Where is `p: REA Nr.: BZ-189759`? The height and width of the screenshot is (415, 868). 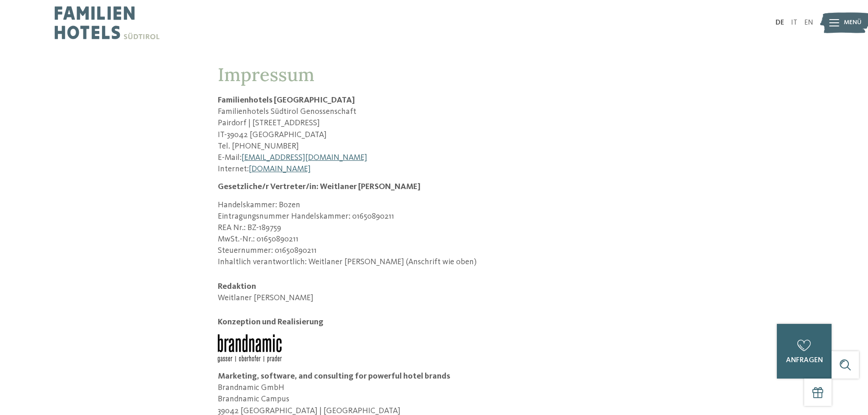 p: REA Nr.: BZ-189759 is located at coordinates (434, 228).